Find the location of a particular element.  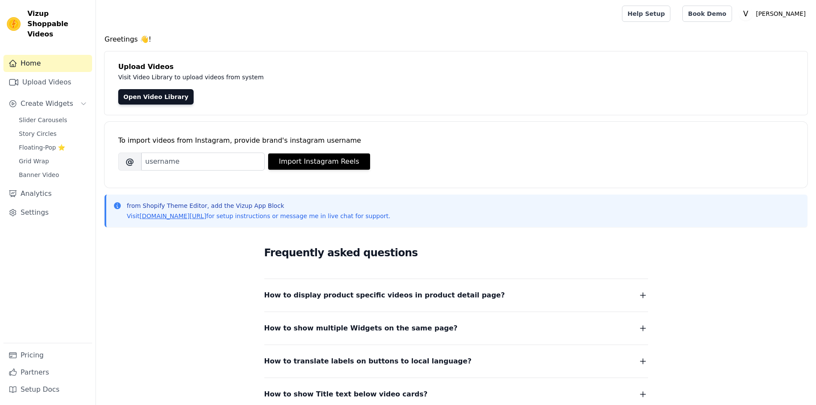

a: Story Circles is located at coordinates (53, 134).